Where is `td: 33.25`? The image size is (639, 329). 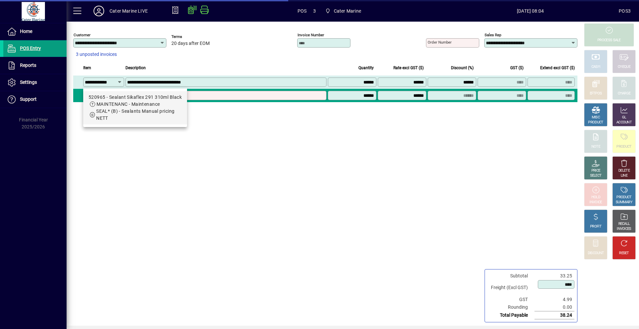 td: 33.25 is located at coordinates (554, 276).